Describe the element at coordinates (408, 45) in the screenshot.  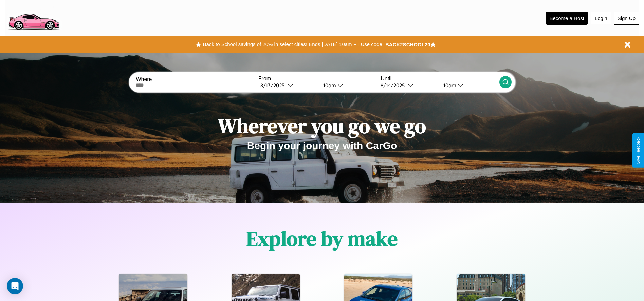
I see `b: BACK2SCHOOL20` at that location.